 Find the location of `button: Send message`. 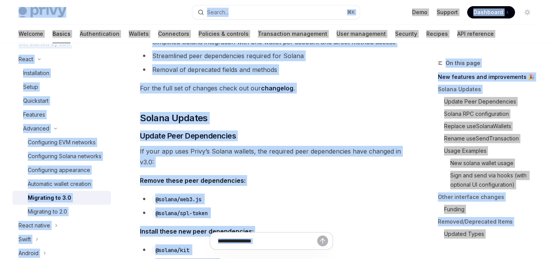

button: Send message is located at coordinates (323, 241).